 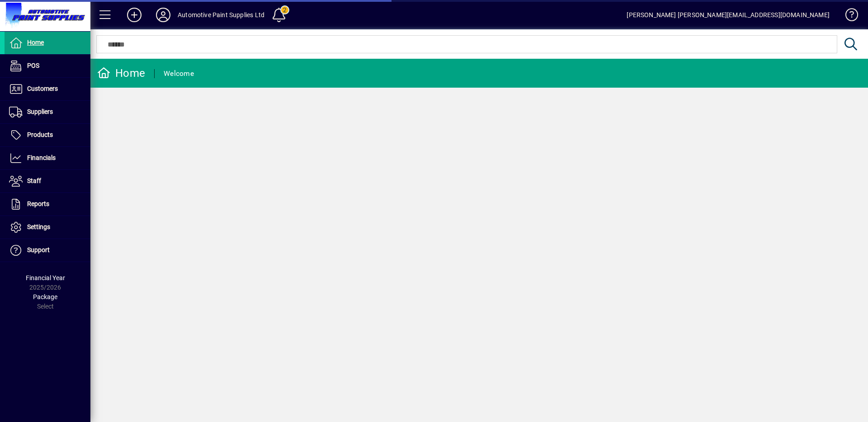 What do you see at coordinates (47, 181) in the screenshot?
I see `a: Staff` at bounding box center [47, 181].